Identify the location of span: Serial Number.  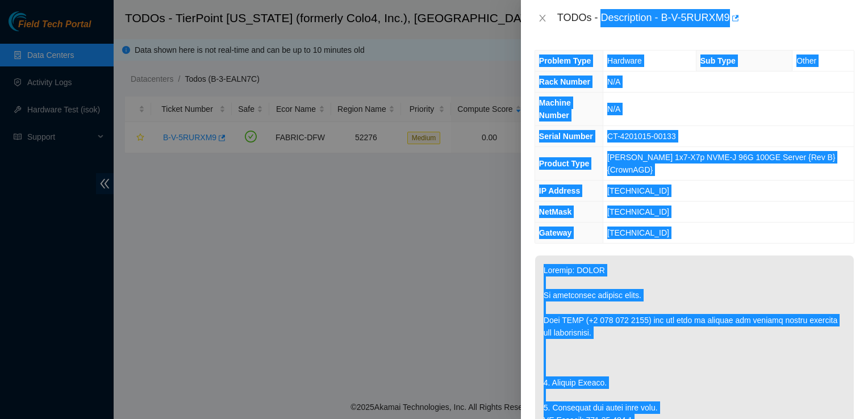
(566, 136).